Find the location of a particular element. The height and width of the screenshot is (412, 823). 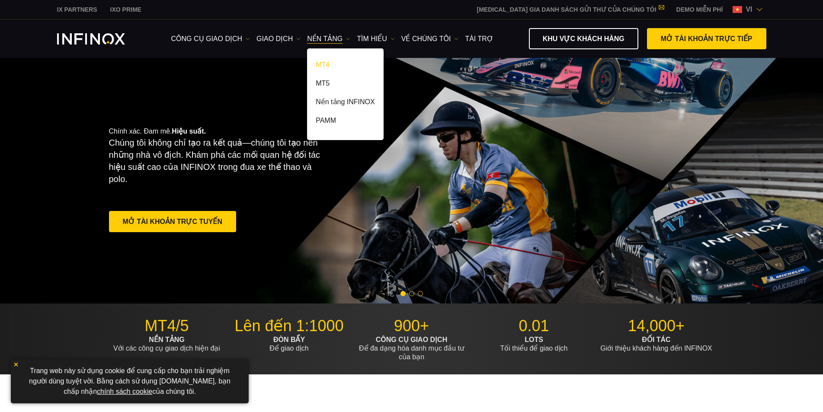

p: Trang web này sử dụng cookie để cung cấp cho bạn trải nghiệm người dùng tuyệt vời. Bằng cách sử d... is located at coordinates (130, 382).